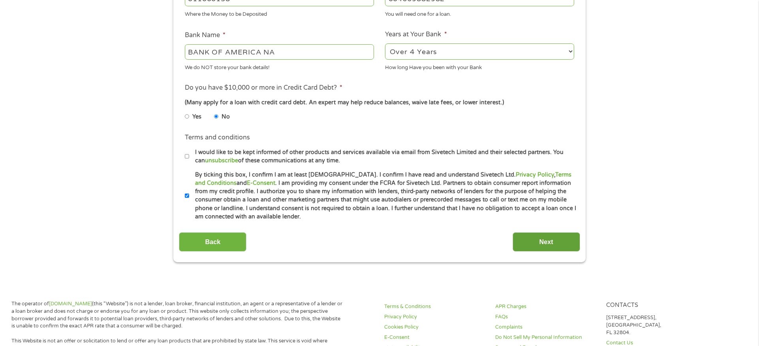 The width and height of the screenshot is (759, 346). I want to click on div: You will need one for a loan., so click(479, 13).